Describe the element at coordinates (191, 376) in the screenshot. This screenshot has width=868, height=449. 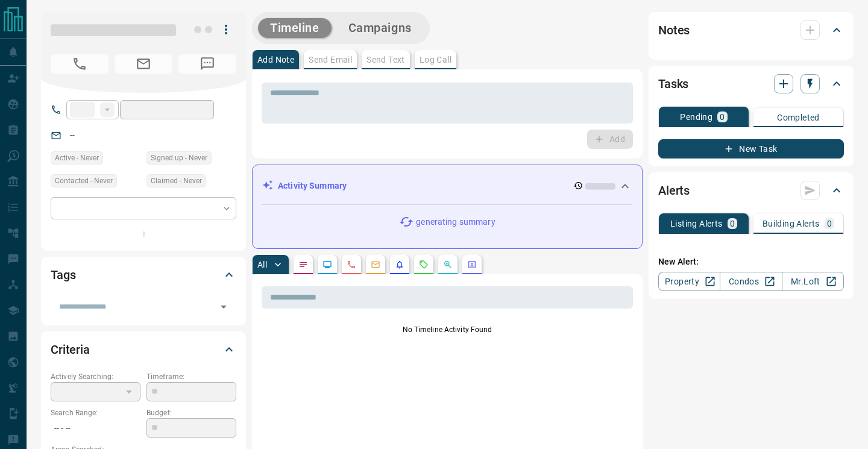
I see `p: Timeframe:` at that location.